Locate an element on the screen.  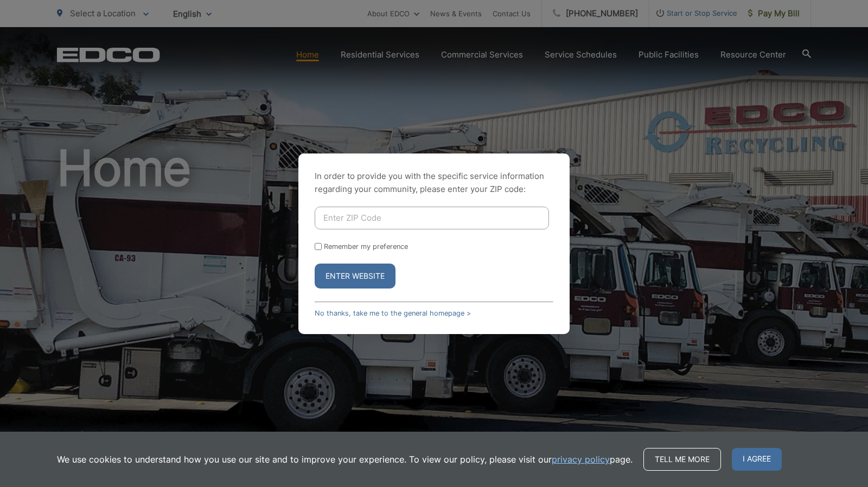
p: We use cookies to understand how you use our site and to improve your experience. To view our pol... is located at coordinates (344, 459).